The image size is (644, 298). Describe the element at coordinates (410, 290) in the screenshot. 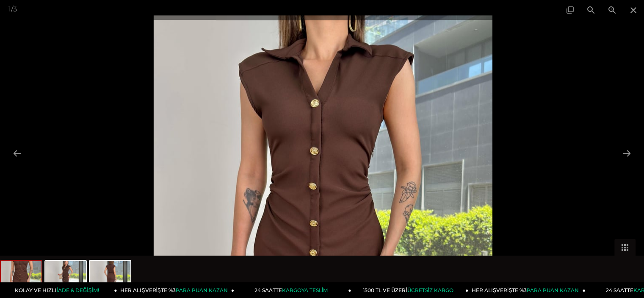

I see `a: 1500 TL VE ÜZERİÜCRETSİZ KARGO` at that location.